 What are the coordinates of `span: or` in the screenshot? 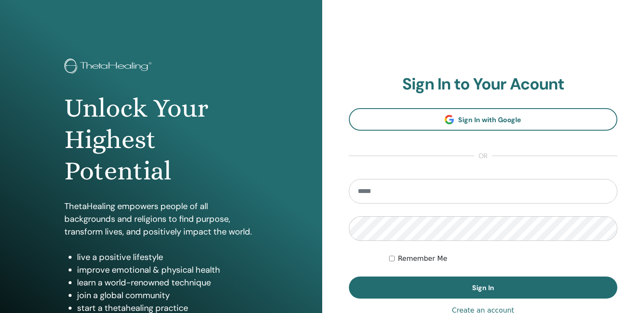 It's located at (483, 156).